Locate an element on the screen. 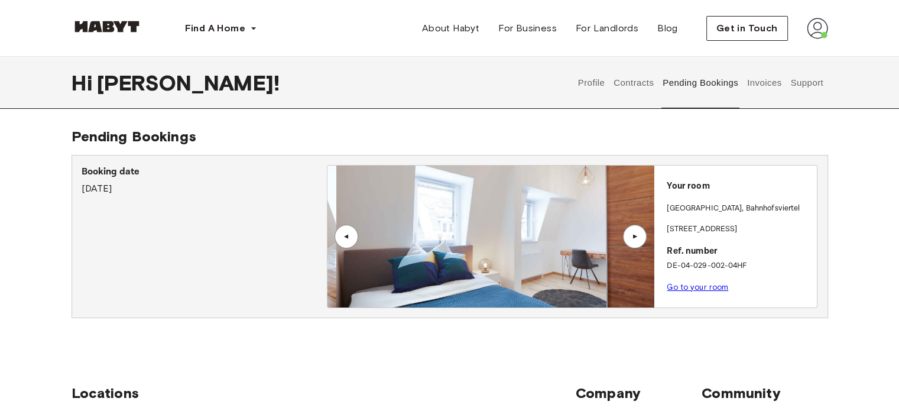 Image resolution: width=899 pixels, height=411 pixels. span: Get in Touch is located at coordinates (747, 28).